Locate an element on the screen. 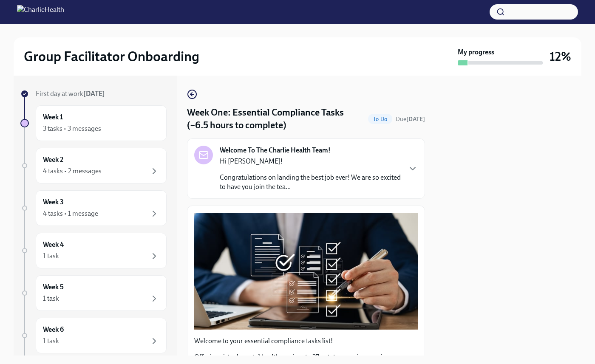 This screenshot has width=595, height=364. h4: Week One: Essential Compliance Tasks (~6.5 hours to complete) is located at coordinates (276, 119).